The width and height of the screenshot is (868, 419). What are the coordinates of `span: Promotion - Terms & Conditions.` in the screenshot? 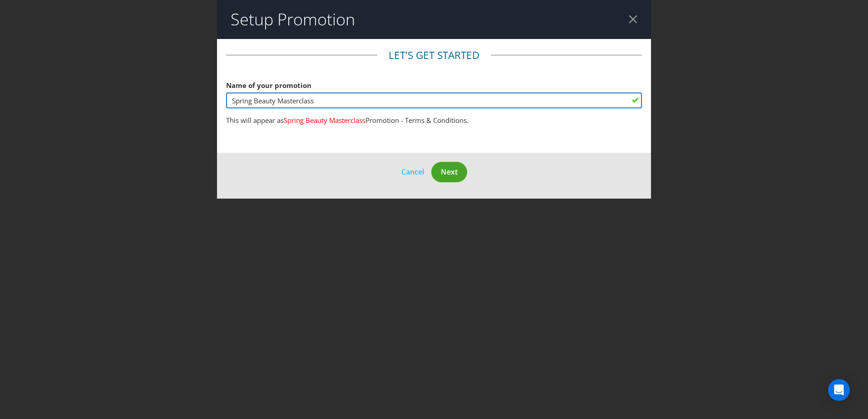 It's located at (417, 120).